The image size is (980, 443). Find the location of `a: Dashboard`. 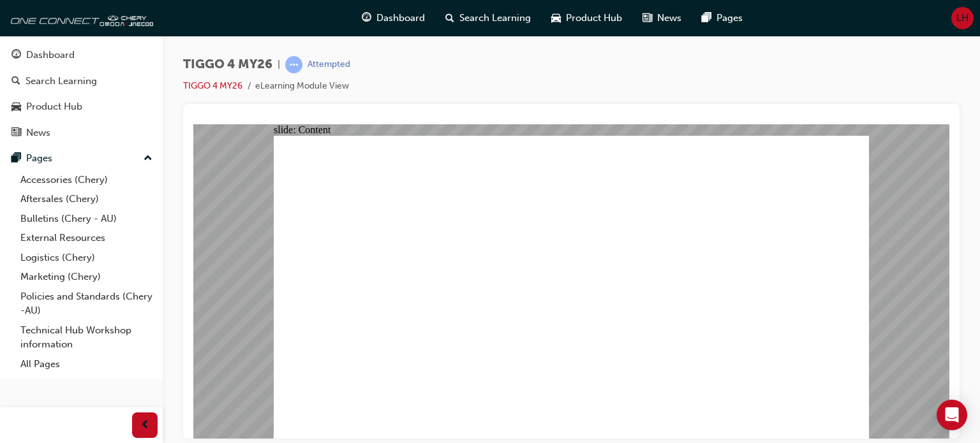

a: Dashboard is located at coordinates (81, 55).